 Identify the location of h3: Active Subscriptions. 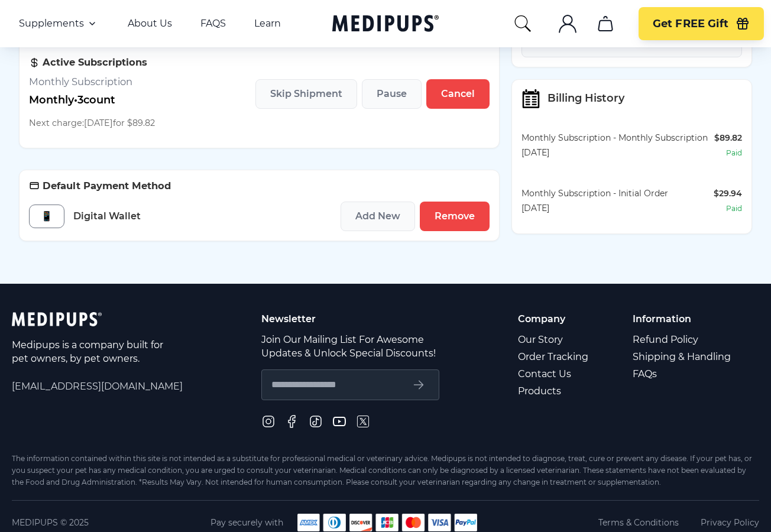
(92, 62).